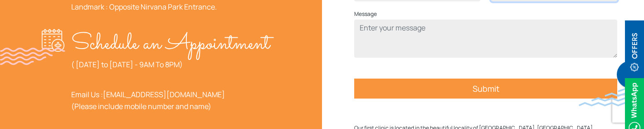  What do you see at coordinates (635, 107) in the screenshot?
I see `a: Whatsappicon` at bounding box center [635, 107].